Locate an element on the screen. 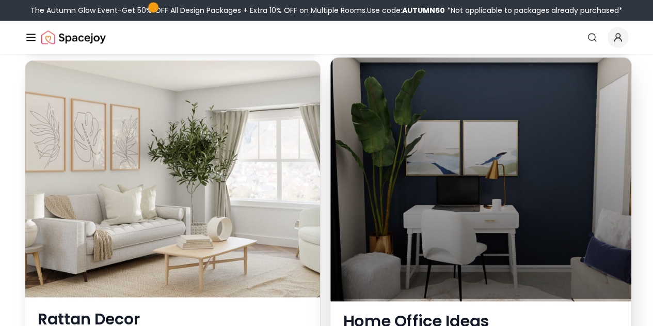  img: Spacejoy Logo is located at coordinates (73, 37).